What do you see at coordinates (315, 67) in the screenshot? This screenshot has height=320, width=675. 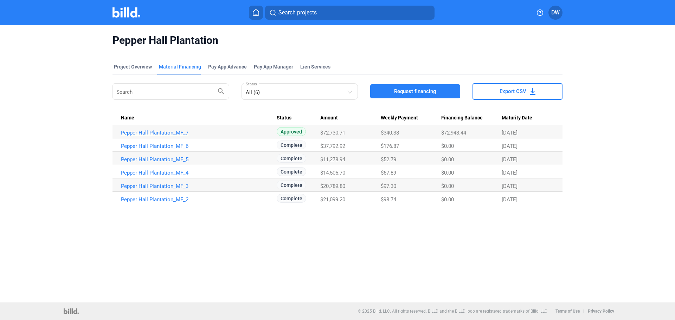 I see `div: Lien Services` at bounding box center [315, 67].